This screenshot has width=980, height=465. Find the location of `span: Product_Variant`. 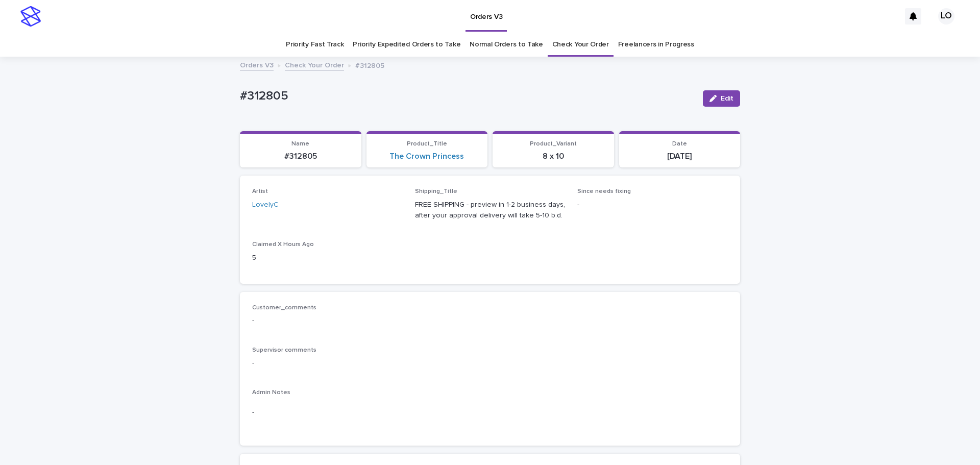

span: Product_Variant is located at coordinates (553, 144).